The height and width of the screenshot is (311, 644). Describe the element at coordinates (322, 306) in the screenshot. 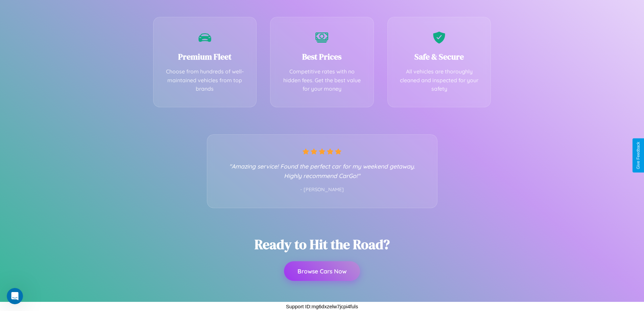

I see `p: Support ID: mg6dxzelw7jcpi4fuls` at that location.